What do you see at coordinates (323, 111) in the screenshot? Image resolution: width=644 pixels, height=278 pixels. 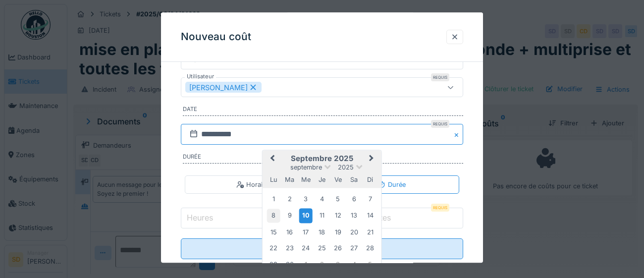 I see `label: Date` at bounding box center [323, 111].